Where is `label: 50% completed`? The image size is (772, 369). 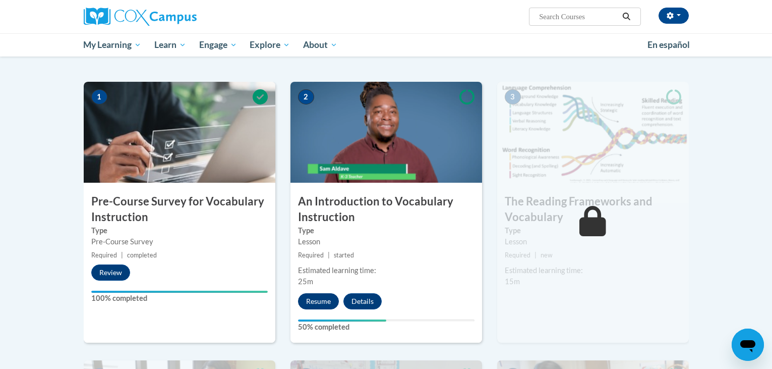 label: 50% completed is located at coordinates (386, 327).